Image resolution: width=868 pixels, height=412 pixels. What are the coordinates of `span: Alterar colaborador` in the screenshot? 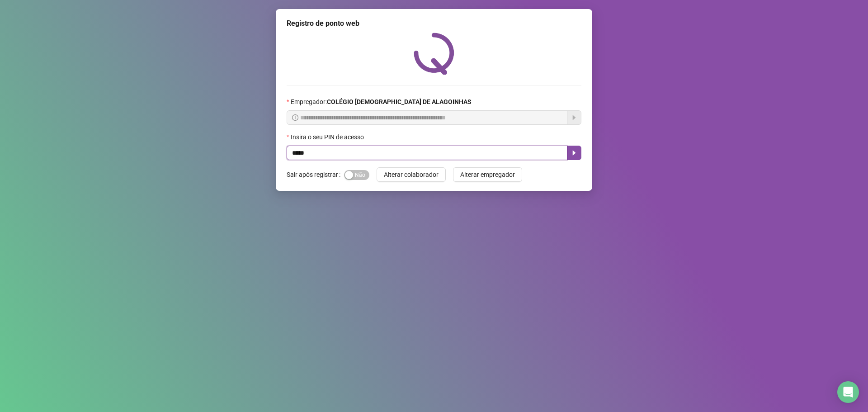 It's located at (411, 174).